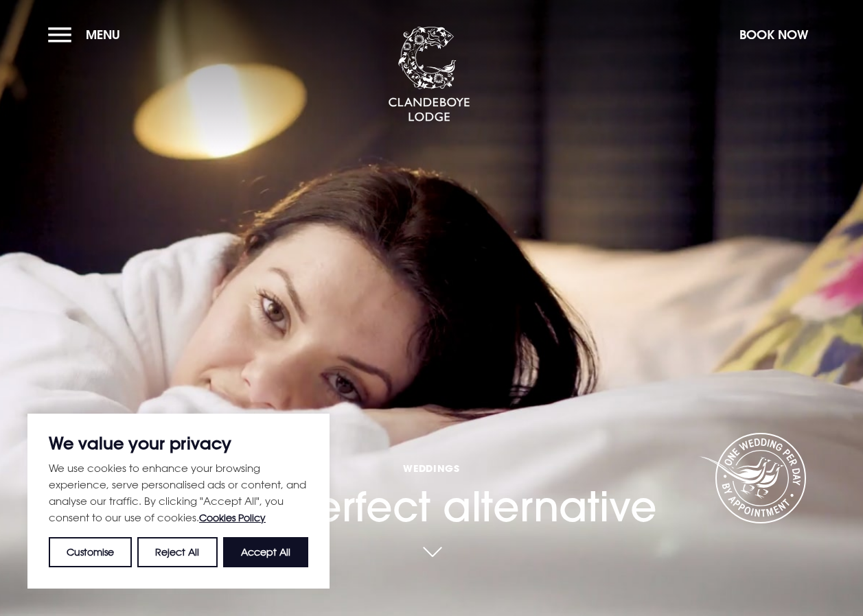 The height and width of the screenshot is (616, 863). What do you see at coordinates (177, 553) in the screenshot?
I see `button: Reject All` at bounding box center [177, 553].